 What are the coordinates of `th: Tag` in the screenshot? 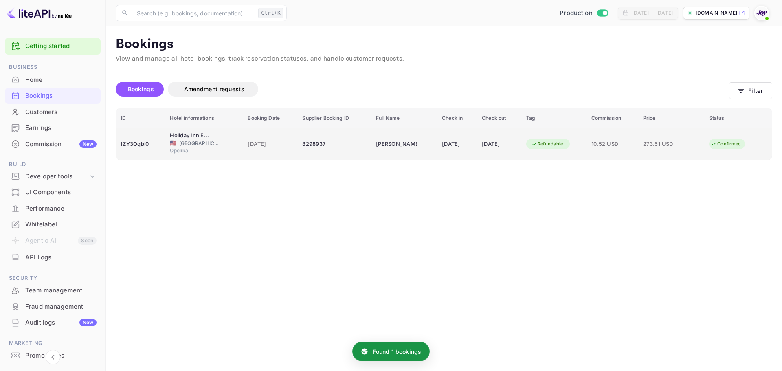 It's located at (554, 118).